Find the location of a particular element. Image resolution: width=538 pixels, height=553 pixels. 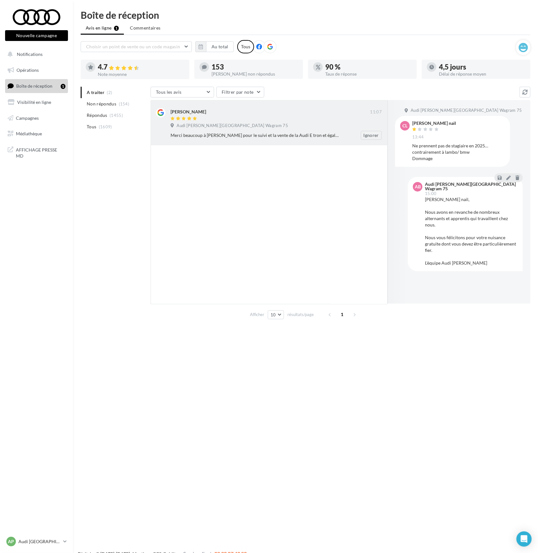

span: Visibilité en ligne is located at coordinates (34, 102).